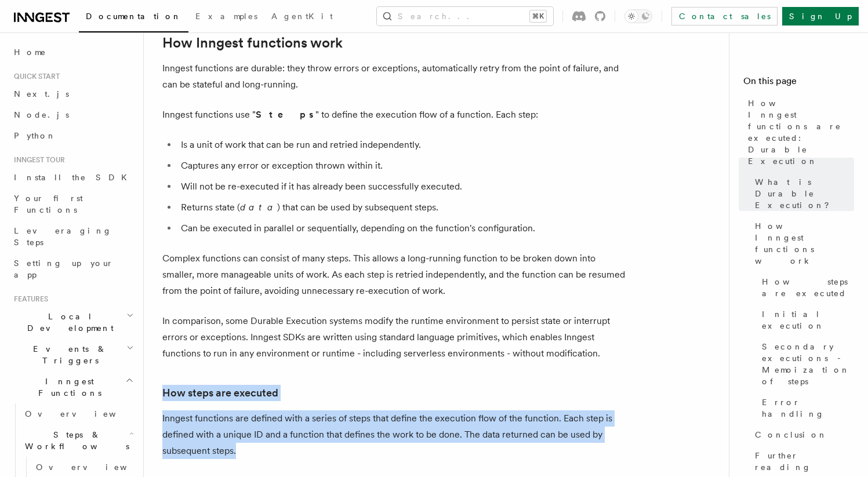 The height and width of the screenshot is (477, 868). What do you see at coordinates (74, 178) in the screenshot?
I see `span: Install the SDK` at bounding box center [74, 178].